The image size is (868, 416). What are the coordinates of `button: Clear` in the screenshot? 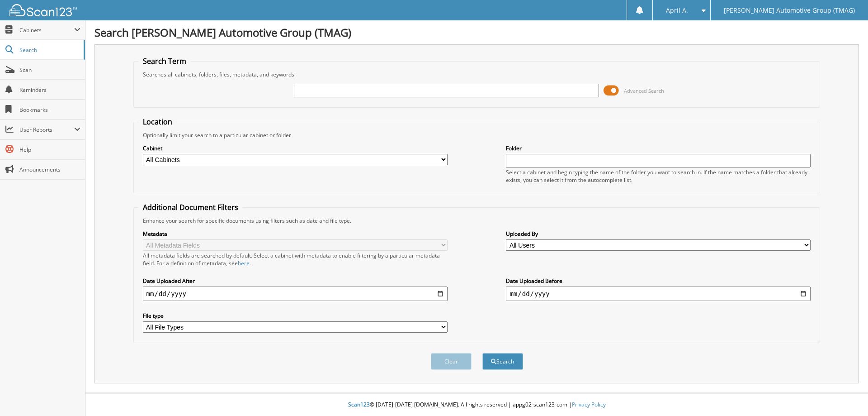 It's located at (451, 361).